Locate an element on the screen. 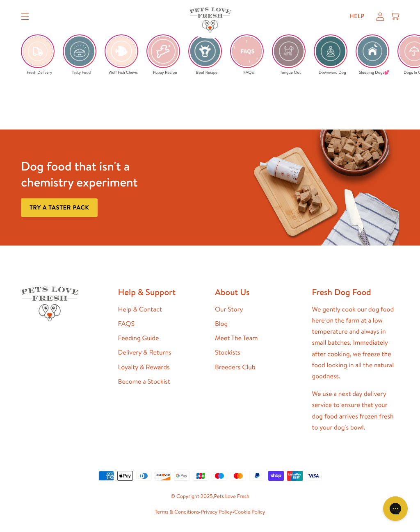 The image size is (420, 532). img: 821988_4635509096548387497-4t.jpg is located at coordinates (79, 51).